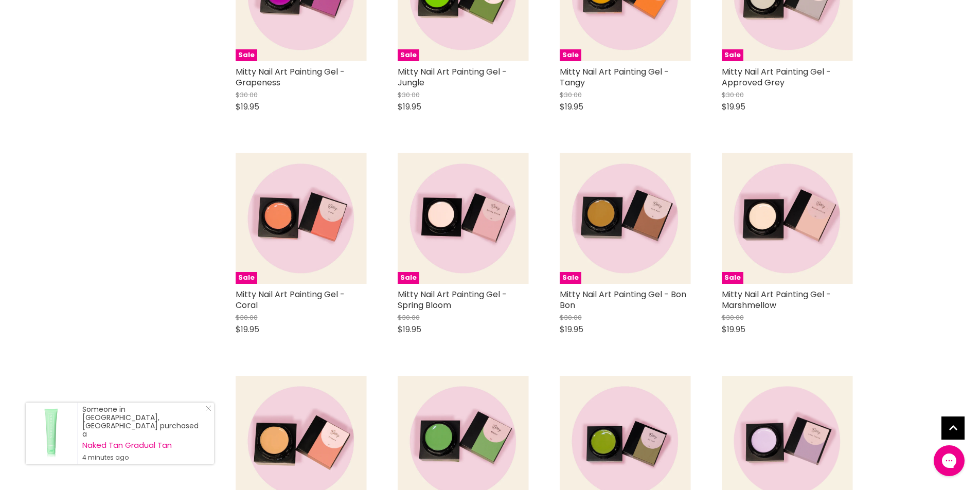  Describe the element at coordinates (625, 218) in the screenshot. I see `img: Mitty Nail Art Painting Gel - Bon Bon` at that location.